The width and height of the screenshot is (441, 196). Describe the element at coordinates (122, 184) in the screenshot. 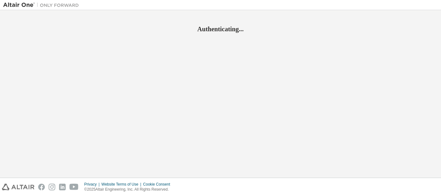

I see `div: Website Terms of Use` at that location.